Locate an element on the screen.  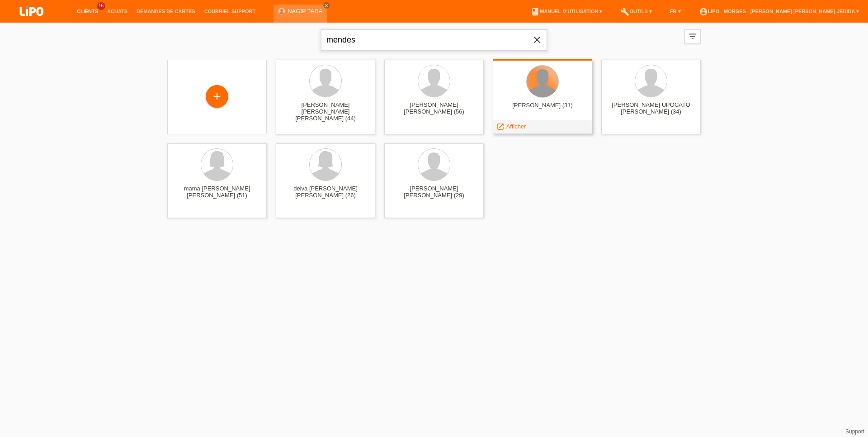
i: book is located at coordinates (535, 12).